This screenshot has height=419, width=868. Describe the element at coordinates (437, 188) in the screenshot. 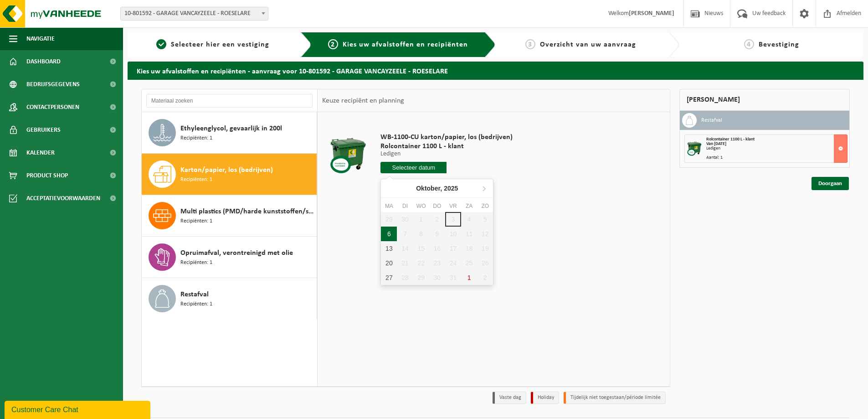

I see `div: Oktober,` at that location.